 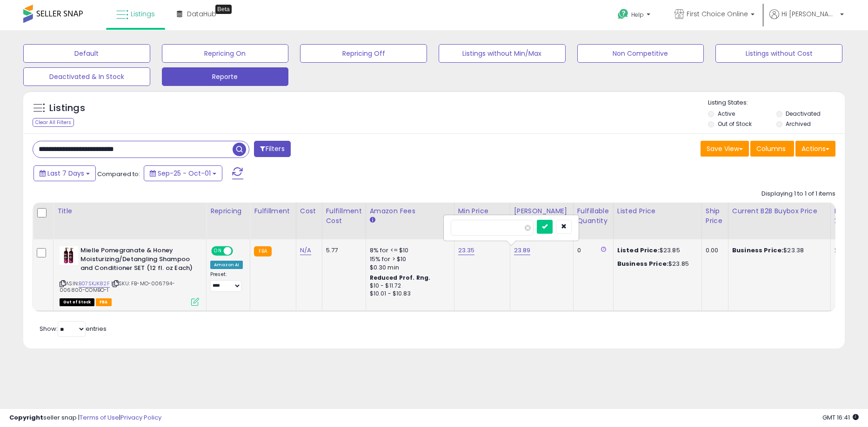 I want to click on button: Listings without Min/Max, so click(x=501, y=53).